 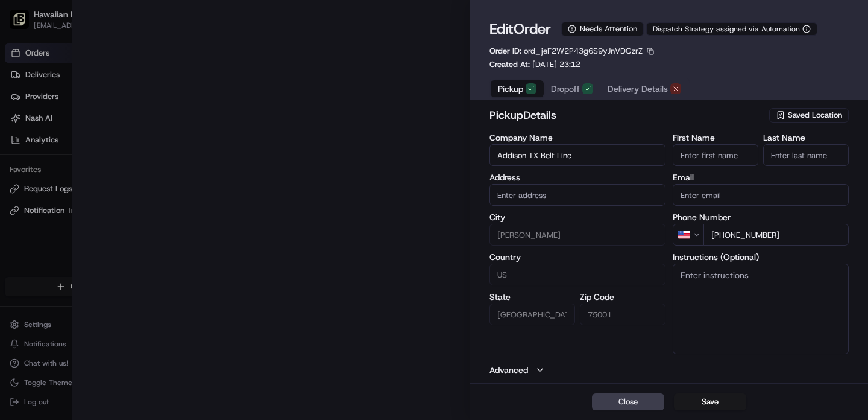 What do you see at coordinates (578, 217) in the screenshot?
I see `label: City` at bounding box center [578, 217].